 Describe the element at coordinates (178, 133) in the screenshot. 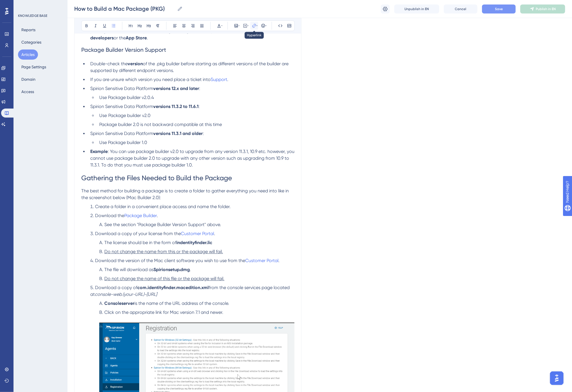

I see `strong: versions 11.3.1 and older` at that location.